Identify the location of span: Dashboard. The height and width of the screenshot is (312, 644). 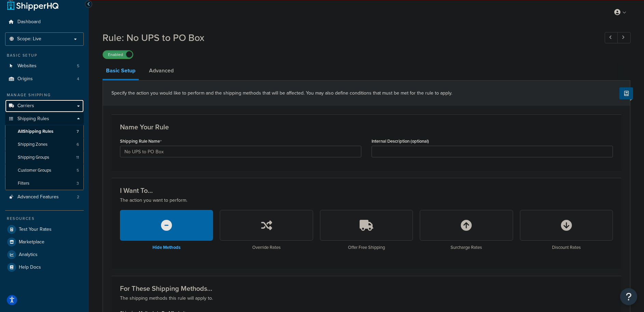
(29, 22).